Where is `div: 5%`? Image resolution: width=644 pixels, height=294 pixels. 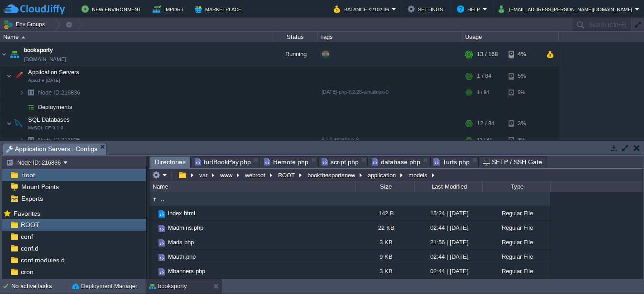 div: 5% is located at coordinates (523, 76).